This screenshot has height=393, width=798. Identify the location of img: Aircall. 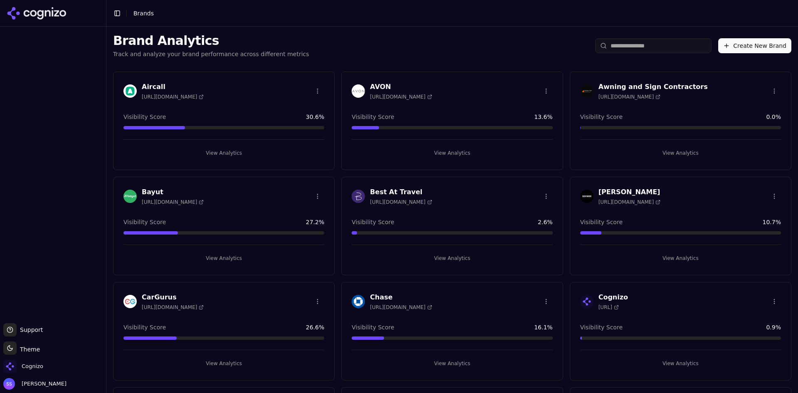
(130, 91).